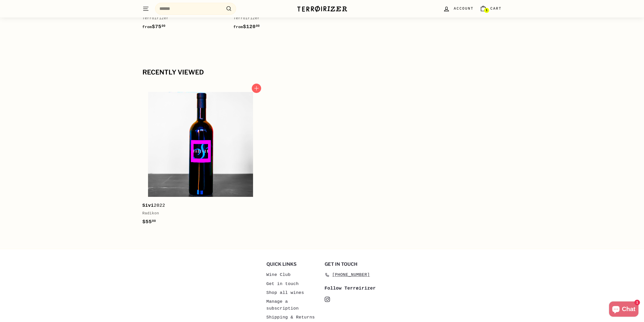 This screenshot has width=644, height=322. Describe the element at coordinates (458, 8) in the screenshot. I see `a: Account` at that location.